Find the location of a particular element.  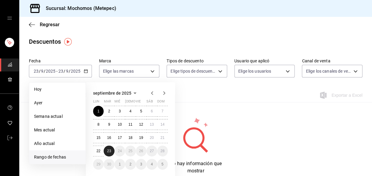

abbr: 22 de septiembre de 2025 is located at coordinates (98, 151).